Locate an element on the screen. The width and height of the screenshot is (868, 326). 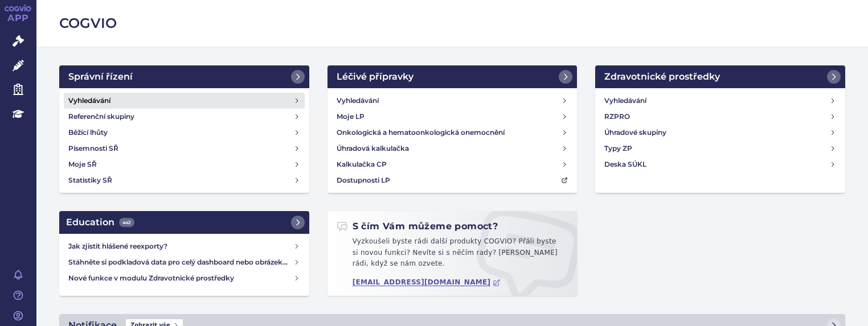
h4: Moje SŘ is located at coordinates (83, 165).